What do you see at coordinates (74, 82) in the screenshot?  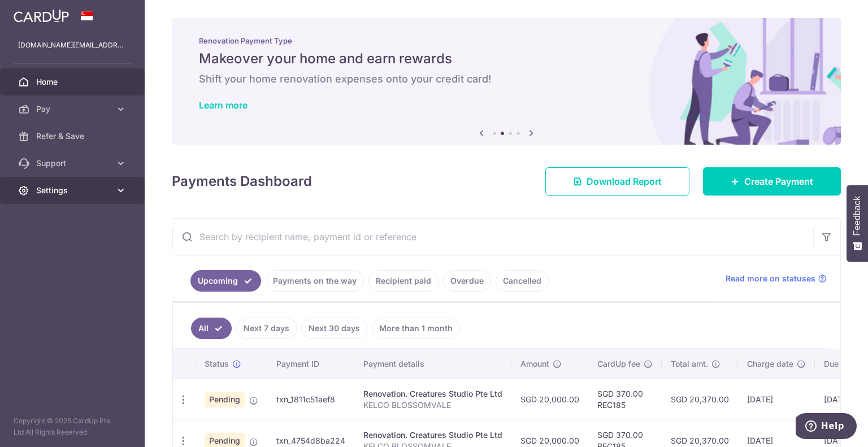 I see `span: Home` at bounding box center [74, 82].